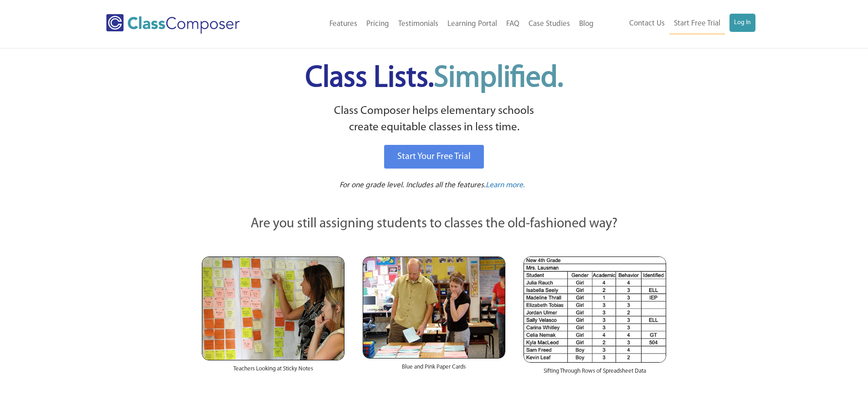  Describe the element at coordinates (434, 369) in the screenshot. I see `div: Blue and Pink Paper Cards` at that location.